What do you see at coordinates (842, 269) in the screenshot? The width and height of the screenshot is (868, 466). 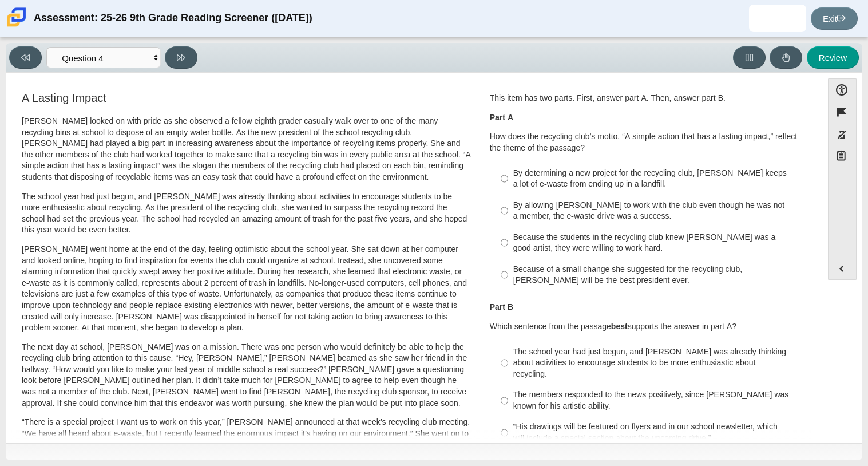 I see `button: Expand menu. Displays the button labels.` at bounding box center [842, 269].